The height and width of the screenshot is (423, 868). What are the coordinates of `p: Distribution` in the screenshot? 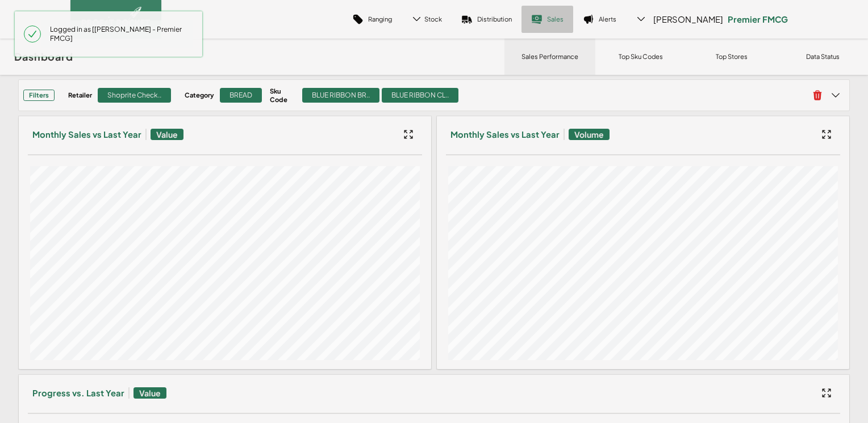 It's located at (494, 19).